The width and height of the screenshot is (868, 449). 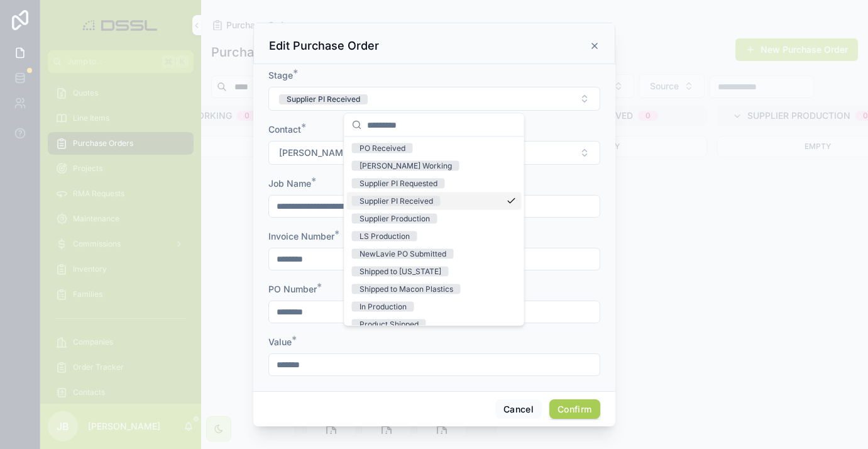 I want to click on div: Product Shipped, so click(x=389, y=325).